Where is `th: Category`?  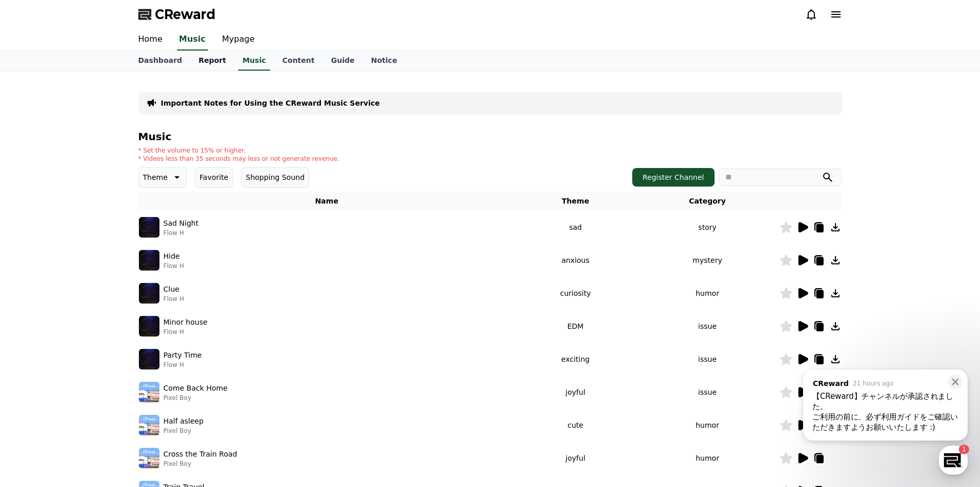 th: Category is located at coordinates (707, 201).